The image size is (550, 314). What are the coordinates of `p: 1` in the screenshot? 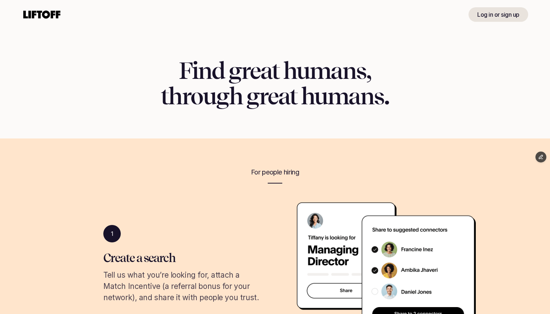 It's located at (112, 234).